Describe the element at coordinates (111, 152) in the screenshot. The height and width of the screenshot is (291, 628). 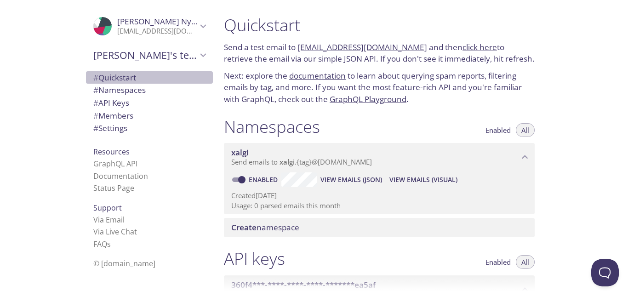
I see `span: Resources` at that location.